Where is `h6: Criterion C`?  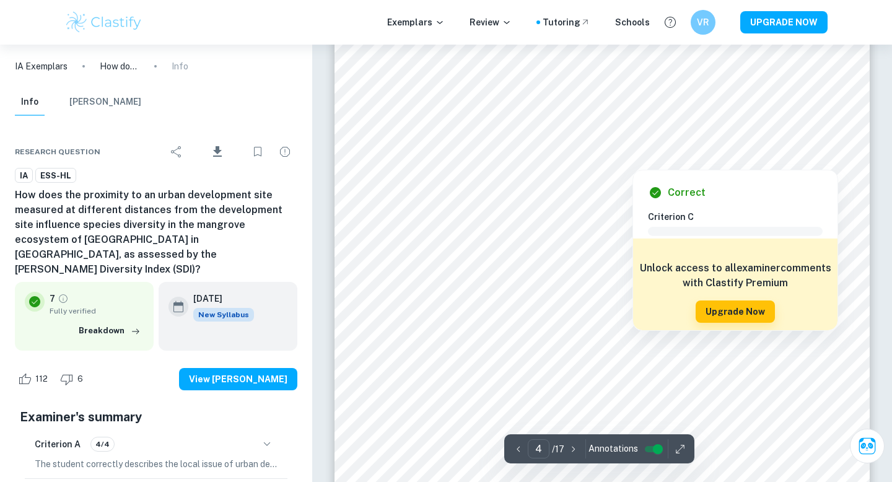
h6: Criterion C is located at coordinates (740, 217).